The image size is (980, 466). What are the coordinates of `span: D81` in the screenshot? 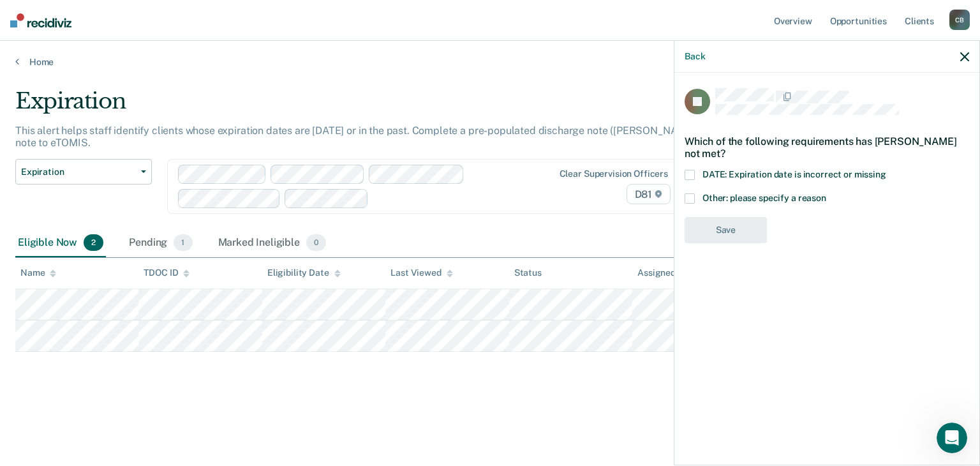 It's located at (648, 195).